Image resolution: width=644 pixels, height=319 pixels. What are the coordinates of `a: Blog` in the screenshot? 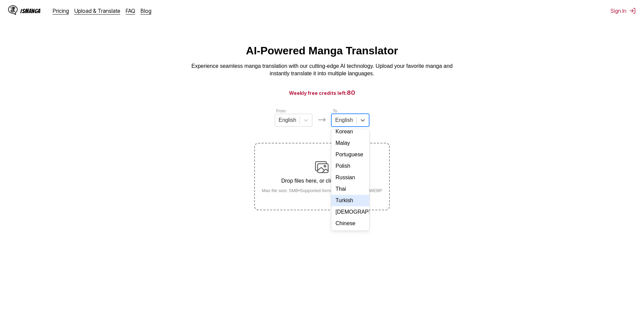 It's located at (146, 11).